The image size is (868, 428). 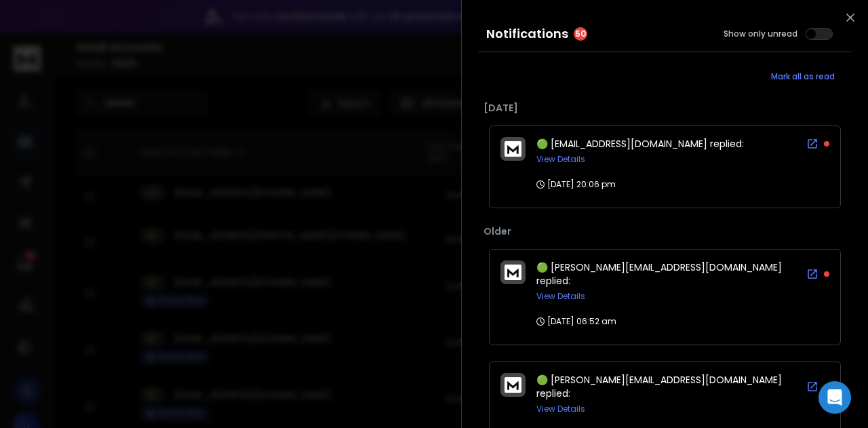 What do you see at coordinates (665, 232) in the screenshot?
I see `p: Older` at bounding box center [665, 232].